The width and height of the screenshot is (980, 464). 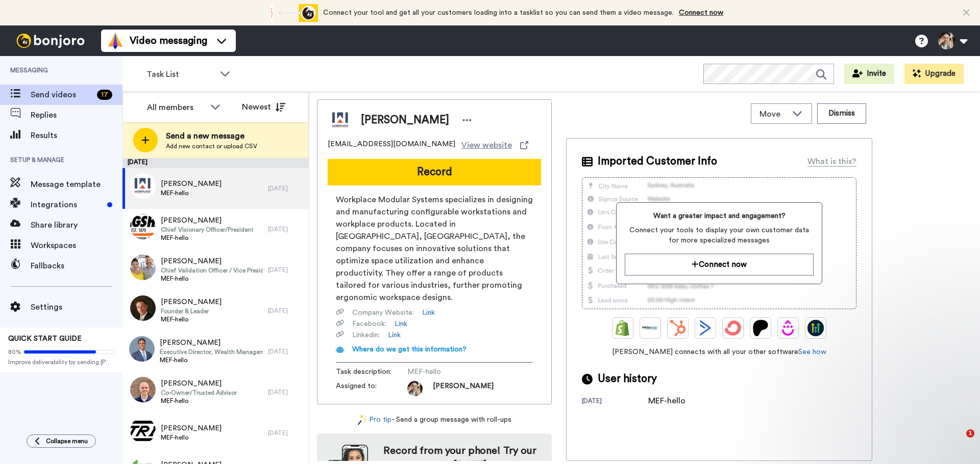 What do you see at coordinates (211, 353) in the screenshot?
I see `span: Executive Director, Wealth Management, Financial Advisor` at bounding box center [211, 353].